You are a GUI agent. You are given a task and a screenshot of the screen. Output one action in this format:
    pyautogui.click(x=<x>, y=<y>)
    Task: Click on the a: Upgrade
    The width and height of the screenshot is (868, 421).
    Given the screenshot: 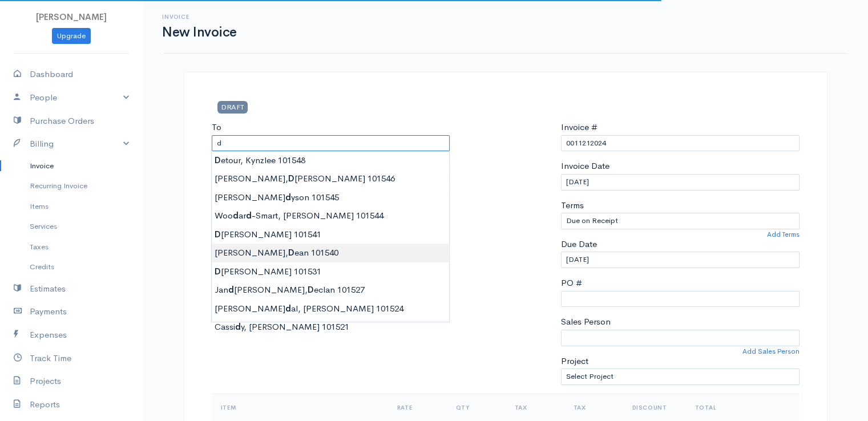 What is the action you would take?
    pyautogui.click(x=71, y=36)
    